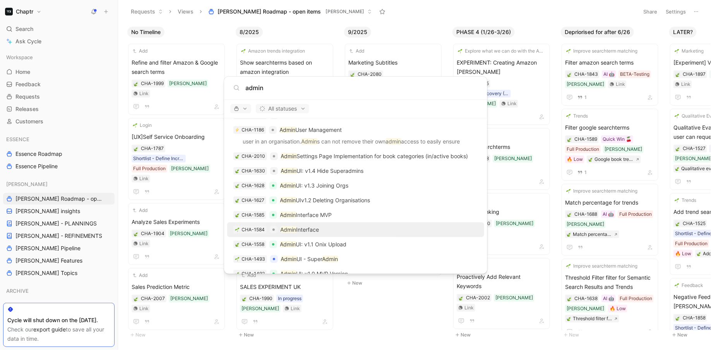  What do you see at coordinates (356, 259) in the screenshot?
I see `a: 🌱CHA-1493AdminUI - SuperAdmin` at bounding box center [356, 259].